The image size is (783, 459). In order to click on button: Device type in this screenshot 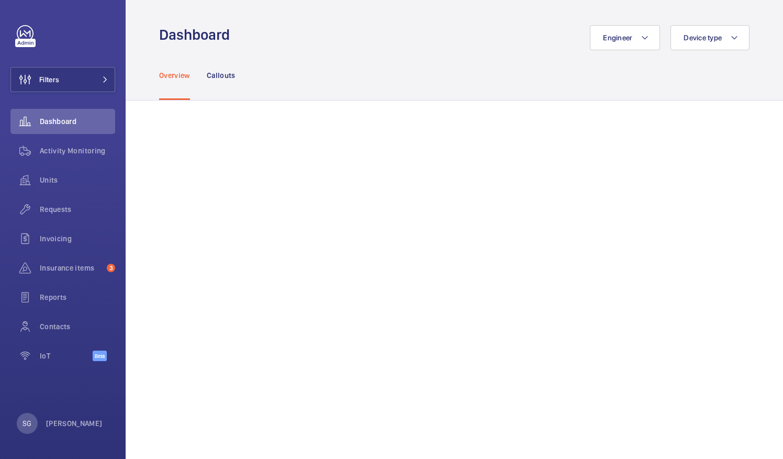, I will do `click(710, 38)`.